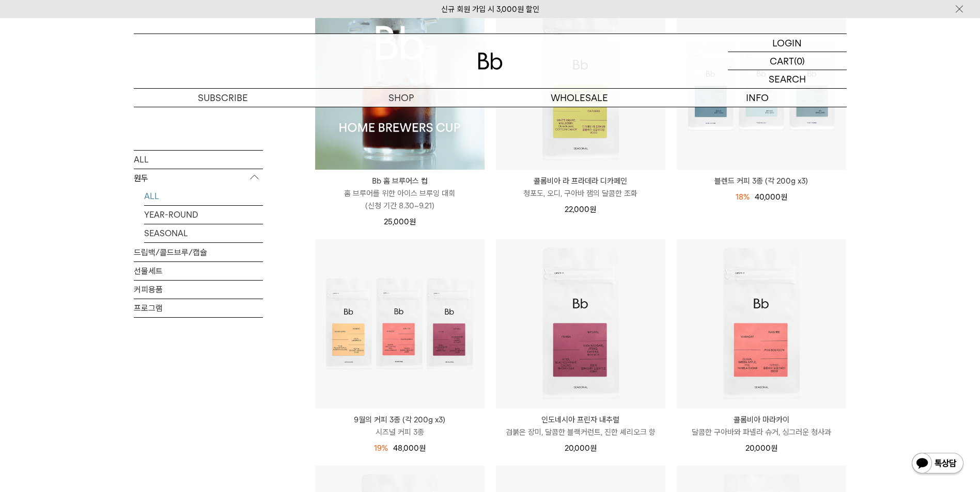 This screenshot has height=492, width=980. Describe the element at coordinates (781, 61) in the screenshot. I see `p: CART` at that location.